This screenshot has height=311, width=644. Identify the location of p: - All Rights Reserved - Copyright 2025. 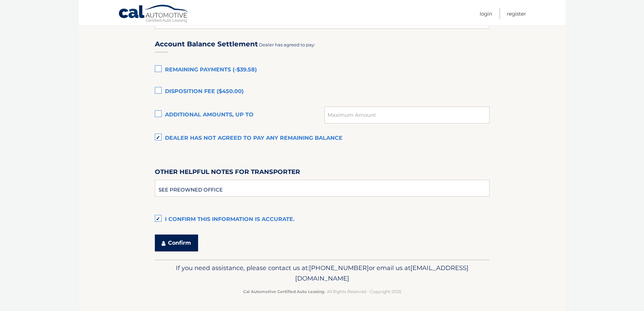
(322, 292).